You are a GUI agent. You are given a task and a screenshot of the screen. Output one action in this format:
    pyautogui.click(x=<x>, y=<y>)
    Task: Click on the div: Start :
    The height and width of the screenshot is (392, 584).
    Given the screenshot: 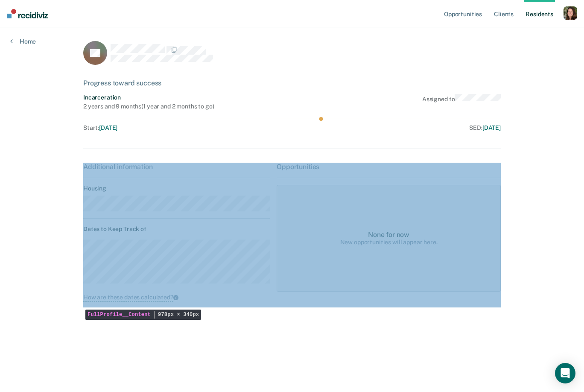 What is the action you would take?
    pyautogui.click(x=188, y=127)
    